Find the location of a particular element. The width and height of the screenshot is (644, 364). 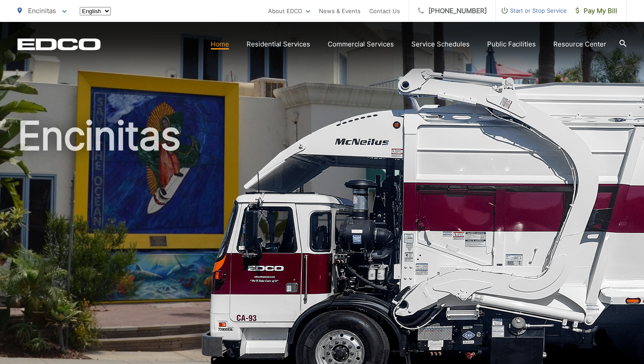

a: Service Schedules is located at coordinates (440, 44).